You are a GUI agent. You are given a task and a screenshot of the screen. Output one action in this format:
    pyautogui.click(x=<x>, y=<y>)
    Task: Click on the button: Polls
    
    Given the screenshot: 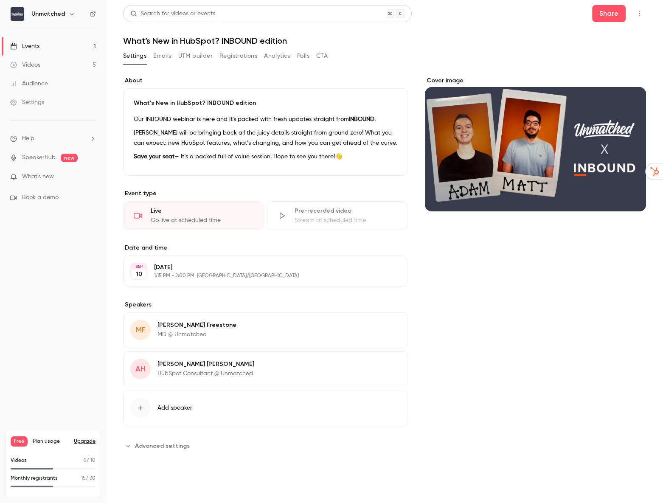 What is the action you would take?
    pyautogui.click(x=303, y=56)
    